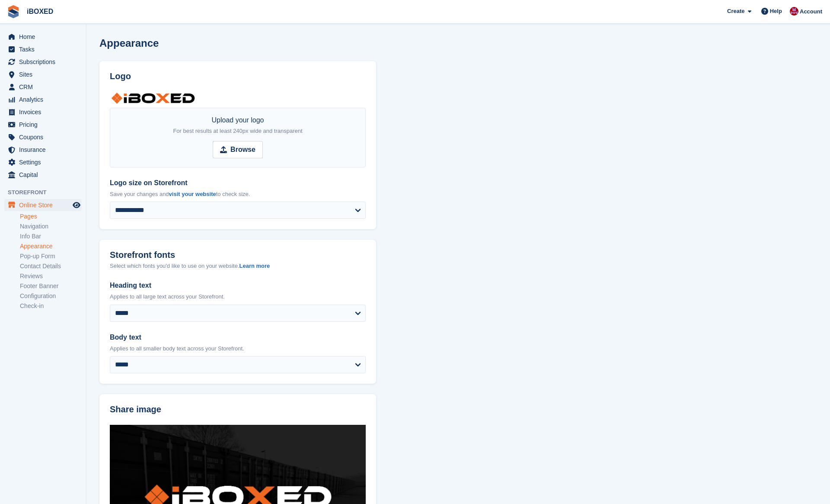 This screenshot has height=504, width=830. What do you see at coordinates (238, 183) in the screenshot?
I see `label: Logo size on Storefront` at bounding box center [238, 183].